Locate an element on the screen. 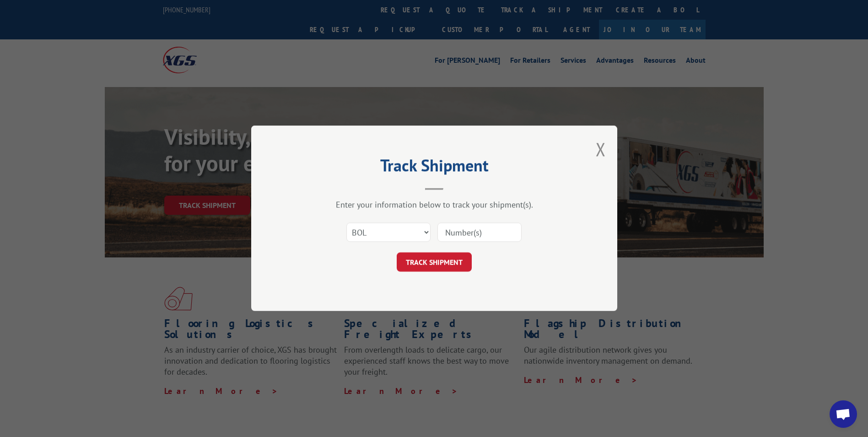 This screenshot has width=868, height=437. div: Enter your information below to track your shipment(s). is located at coordinates (434, 205).